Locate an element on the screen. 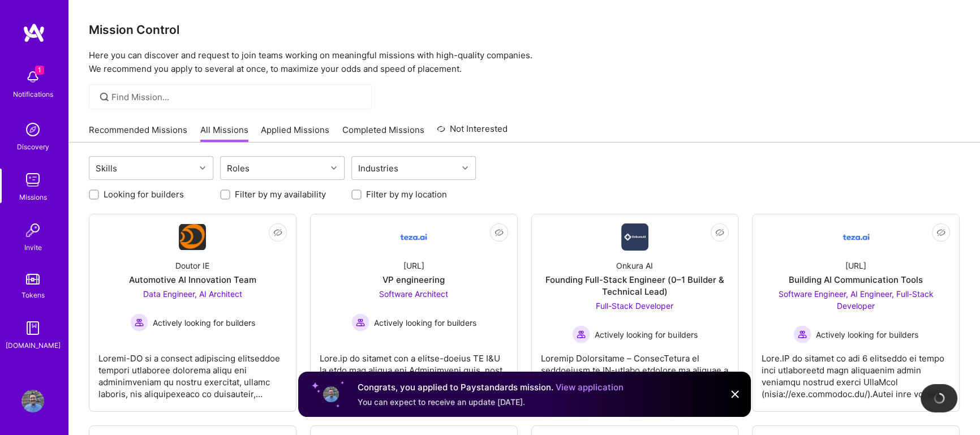  div: Industries is located at coordinates (378, 168).